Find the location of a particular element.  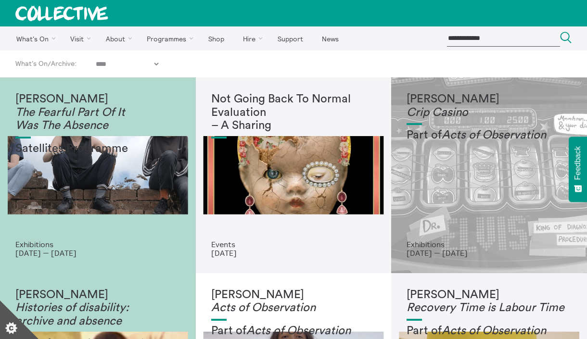

p: Events is located at coordinates (293, 244).